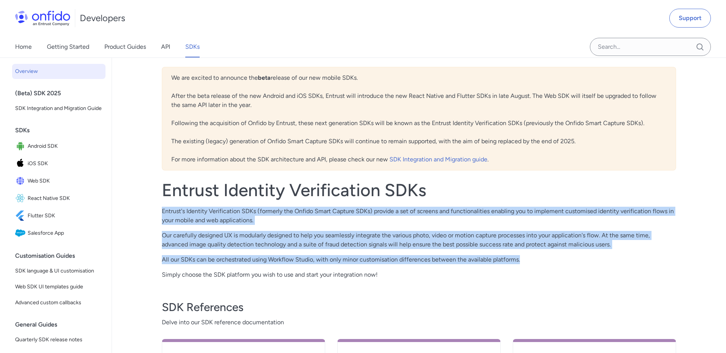 The width and height of the screenshot is (726, 353). What do you see at coordinates (62, 256) in the screenshot?
I see `div: Customisation Guides` at bounding box center [62, 256].